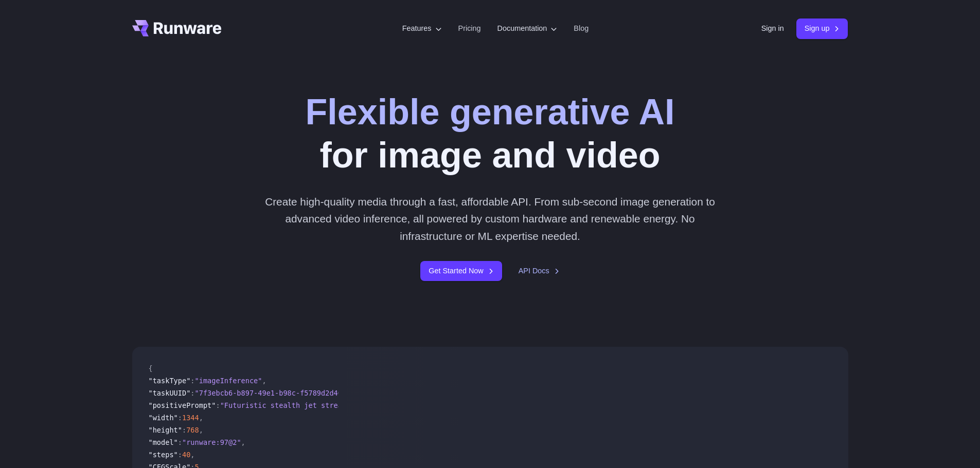 This screenshot has width=980, height=468. I want to click on a: API Docs, so click(539, 271).